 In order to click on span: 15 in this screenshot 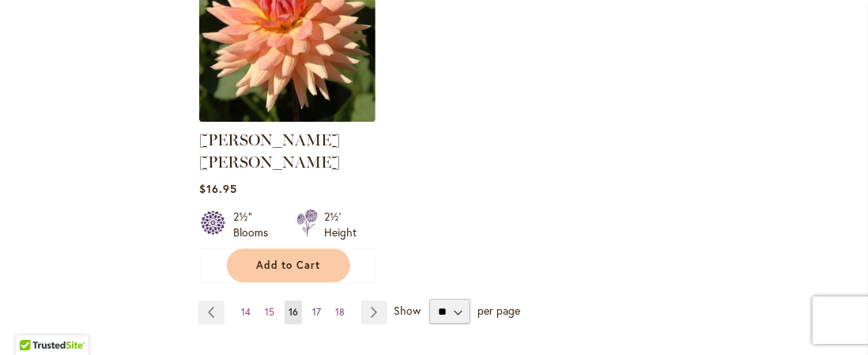, I will do `click(270, 312)`.